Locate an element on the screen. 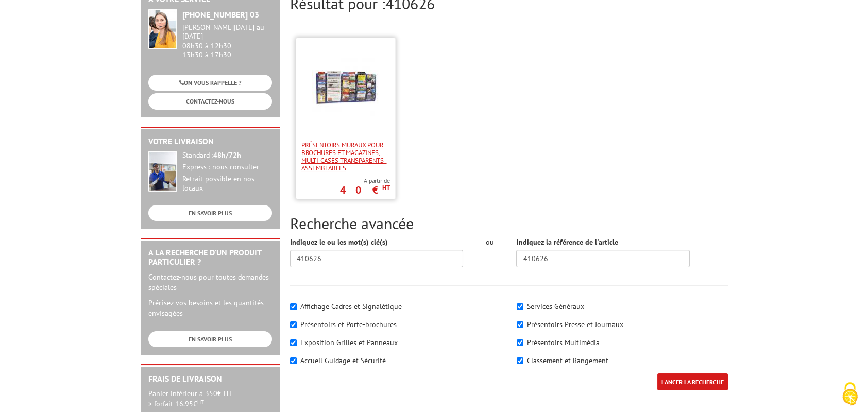  p: Contactez-nous pour toutes demandes spéciales is located at coordinates (210, 282).